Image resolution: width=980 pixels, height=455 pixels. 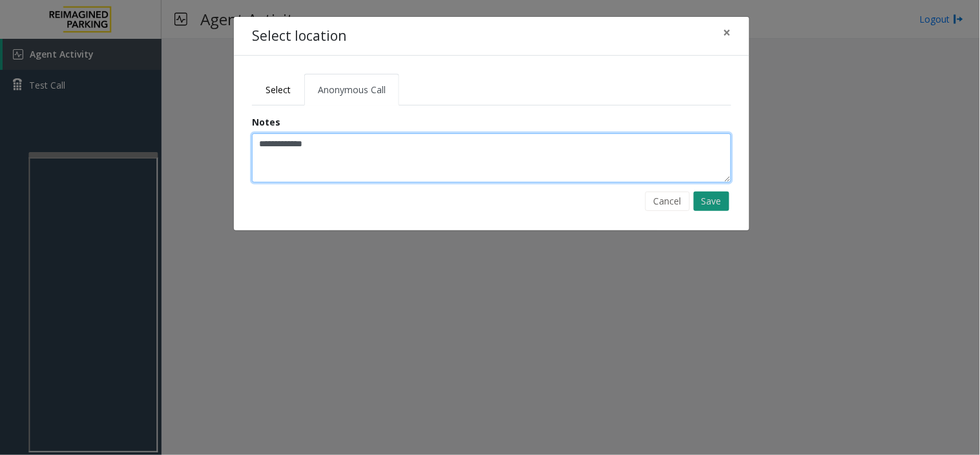 What do you see at coordinates (352, 90) in the screenshot?
I see `span: Anonymous Call` at bounding box center [352, 90].